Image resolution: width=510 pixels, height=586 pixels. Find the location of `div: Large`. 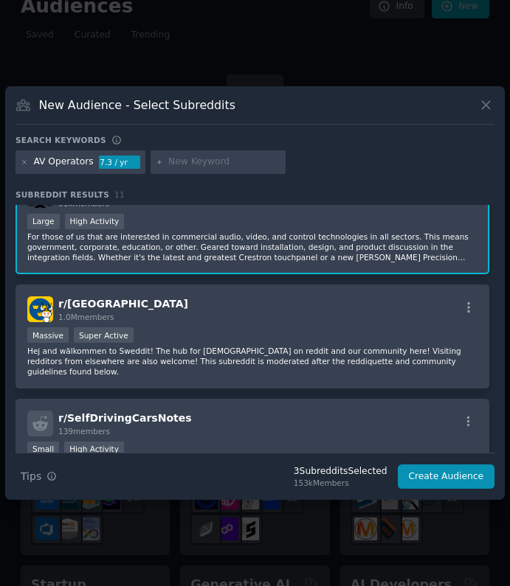

div: Large is located at coordinates (44, 221).